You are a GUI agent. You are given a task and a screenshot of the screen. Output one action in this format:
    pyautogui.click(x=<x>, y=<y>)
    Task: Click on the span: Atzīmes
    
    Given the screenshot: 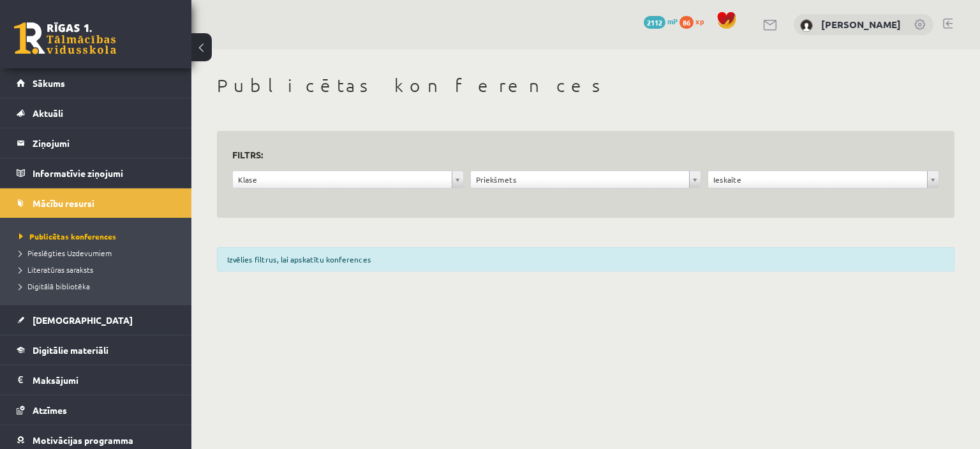 What is the action you would take?
    pyautogui.click(x=50, y=410)
    